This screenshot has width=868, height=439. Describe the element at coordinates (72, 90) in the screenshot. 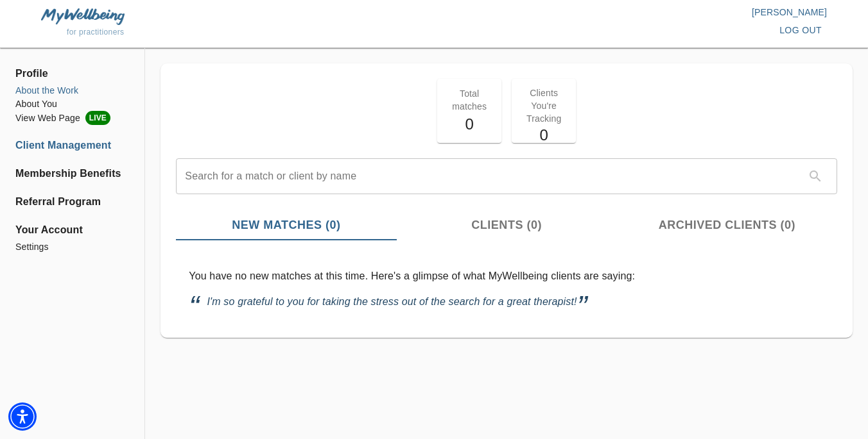

I see `li: About the Work` at that location.